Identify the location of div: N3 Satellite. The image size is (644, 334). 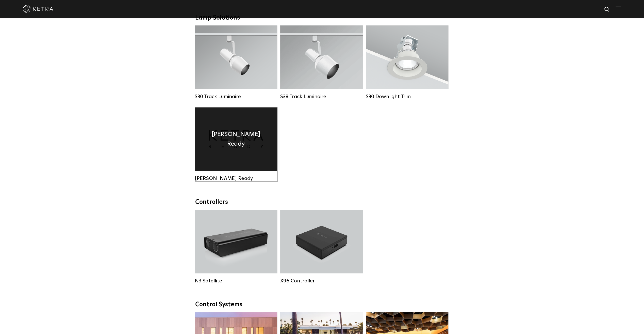
(236, 281).